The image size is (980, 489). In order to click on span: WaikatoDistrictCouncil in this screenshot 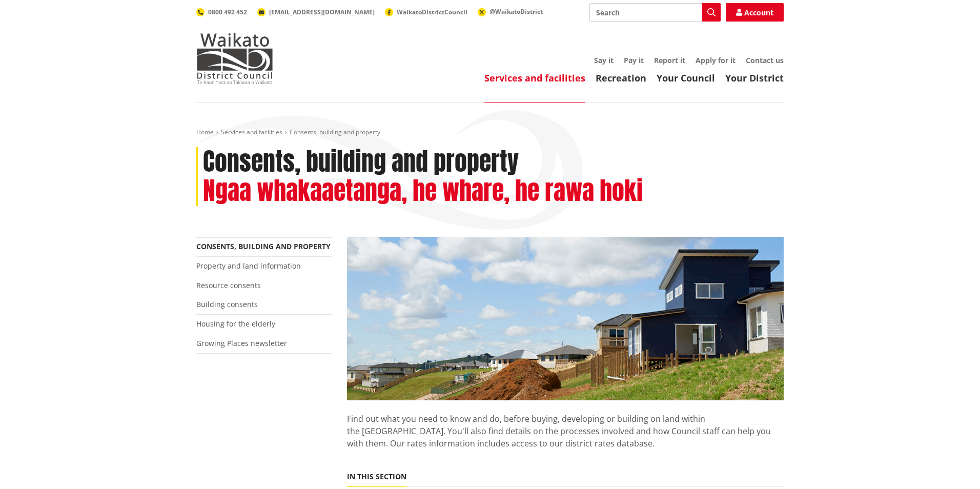, I will do `click(432, 12)`.